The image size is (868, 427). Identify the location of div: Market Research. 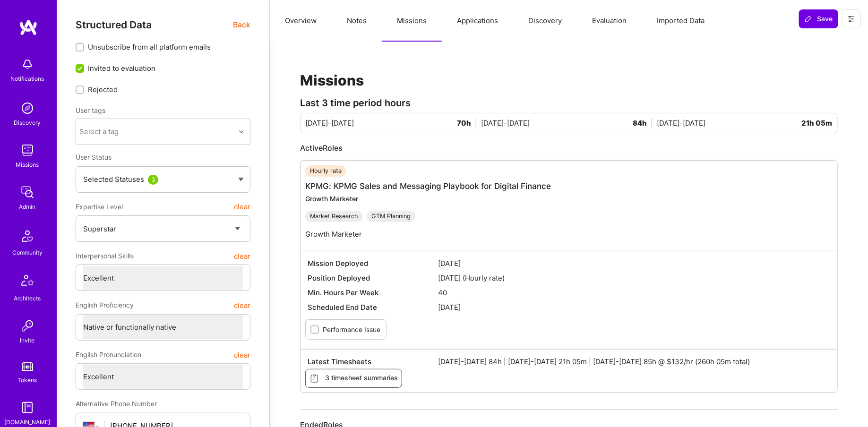
(334, 216).